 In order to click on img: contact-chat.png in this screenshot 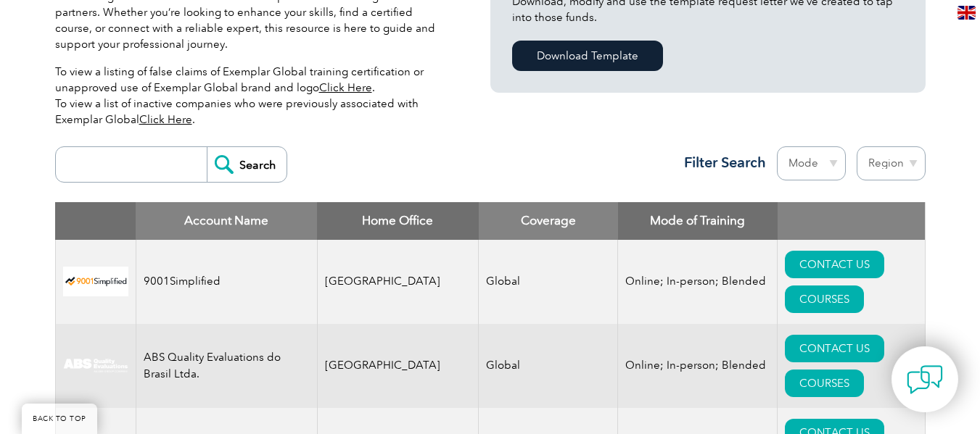, I will do `click(924, 380)`.